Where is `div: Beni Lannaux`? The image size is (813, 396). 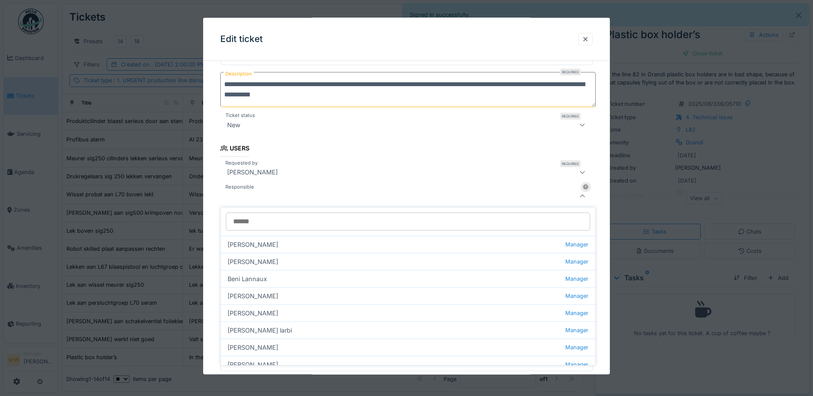 div: Beni Lannaux is located at coordinates (408, 278).